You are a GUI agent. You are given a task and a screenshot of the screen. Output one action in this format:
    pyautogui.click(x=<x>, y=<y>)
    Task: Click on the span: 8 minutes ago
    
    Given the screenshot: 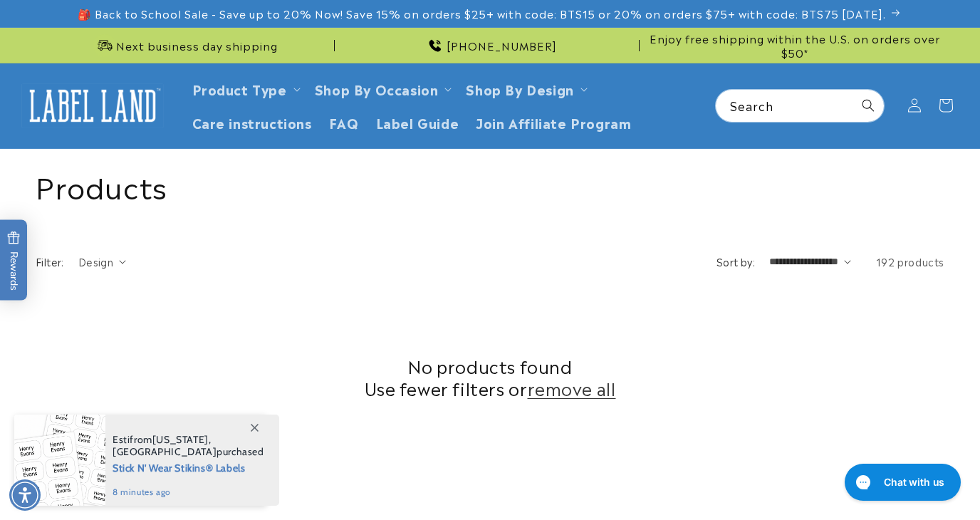 What is the action you would take?
    pyautogui.click(x=188, y=492)
    